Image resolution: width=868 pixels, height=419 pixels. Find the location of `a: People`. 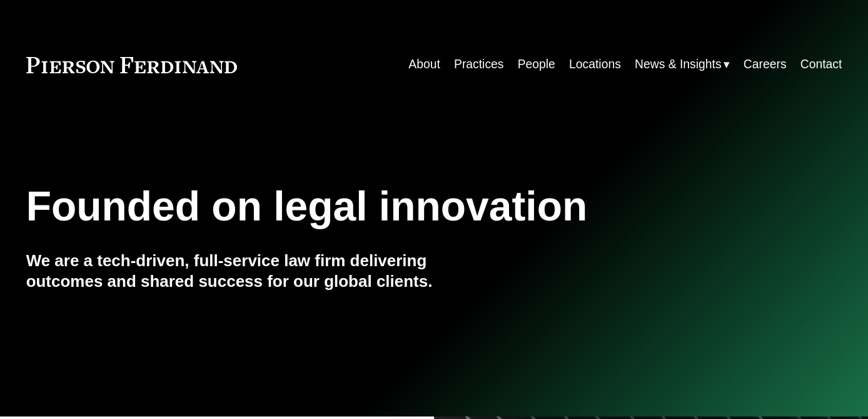

a: People is located at coordinates (537, 65).